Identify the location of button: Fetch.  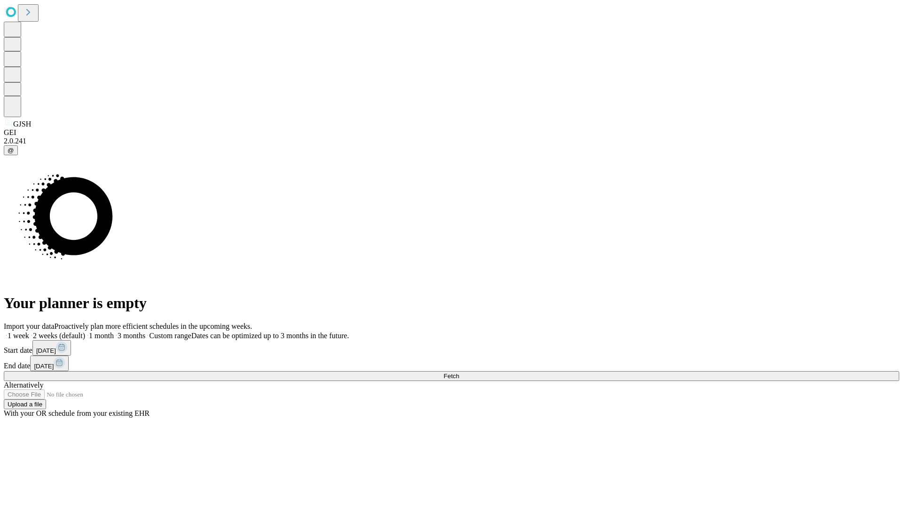
(452, 376).